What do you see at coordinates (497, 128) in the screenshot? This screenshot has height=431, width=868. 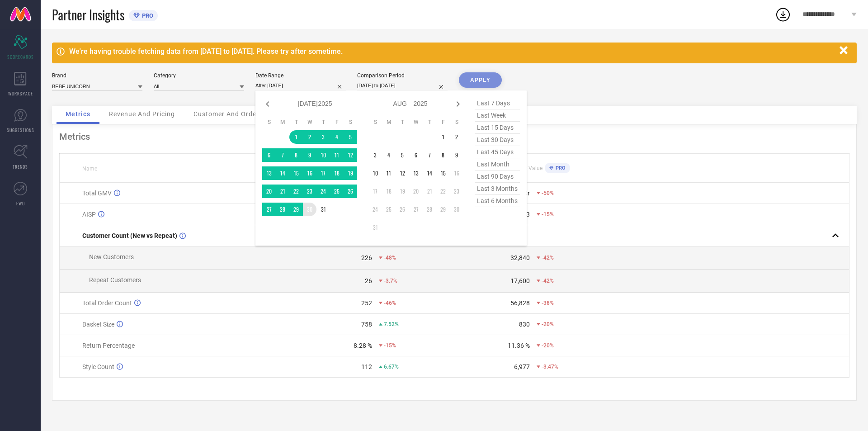 I see `span: last 15 days` at bounding box center [497, 128].